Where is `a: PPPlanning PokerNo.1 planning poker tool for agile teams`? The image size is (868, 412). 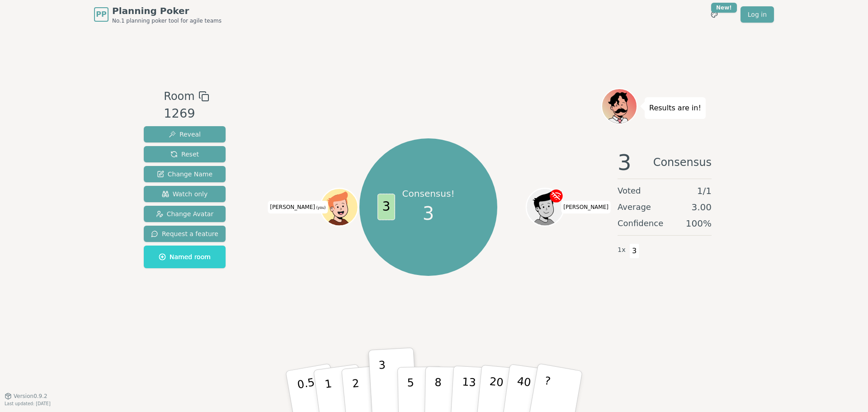
a: PPPlanning PokerNo.1 planning poker tool for agile teams is located at coordinates (158, 15).